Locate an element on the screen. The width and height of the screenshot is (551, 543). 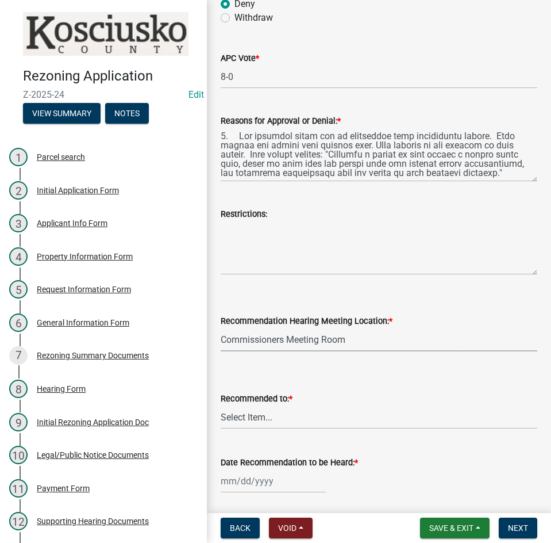
div: Payment Form is located at coordinates (63, 488).